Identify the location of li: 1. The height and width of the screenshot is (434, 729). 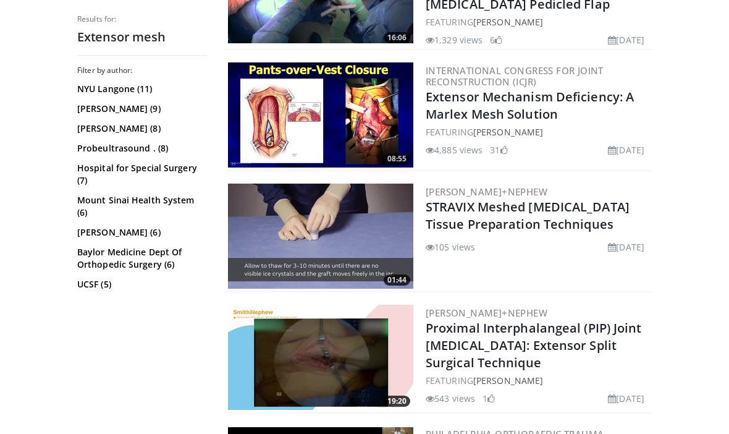
(489, 399).